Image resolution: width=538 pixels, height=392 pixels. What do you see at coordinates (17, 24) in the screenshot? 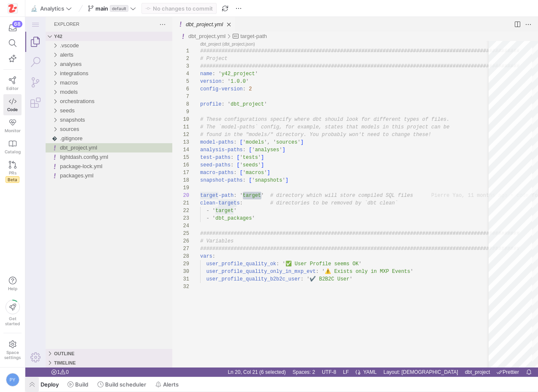
I see `div: 68` at bounding box center [17, 24].